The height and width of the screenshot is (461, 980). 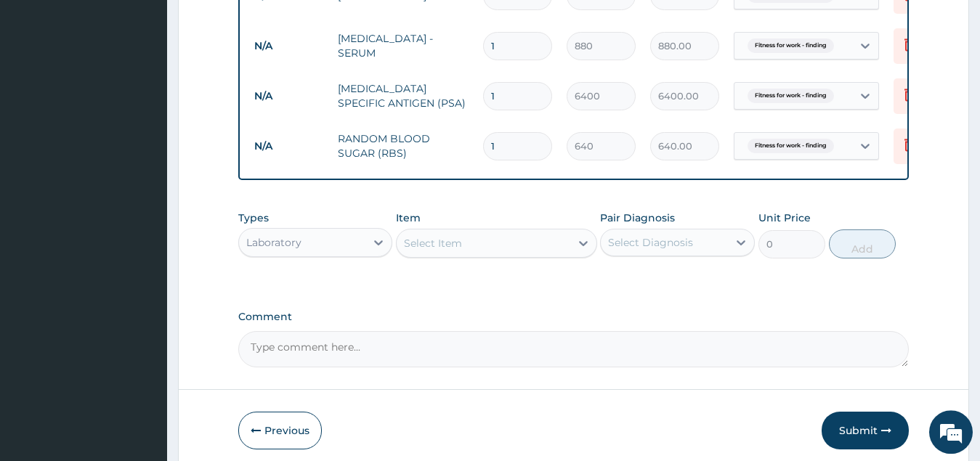 I want to click on td: RANDOM BLOOD SUGAR (RBS), so click(x=403, y=146).